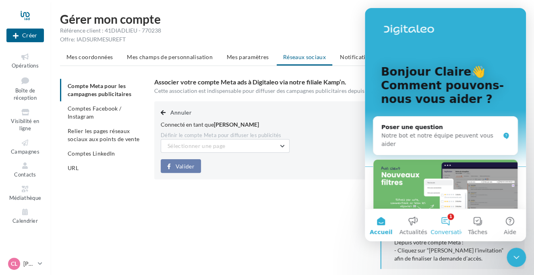 The height and width of the screenshot is (275, 534). I want to click on span: Sélectionner une page, so click(196, 146).